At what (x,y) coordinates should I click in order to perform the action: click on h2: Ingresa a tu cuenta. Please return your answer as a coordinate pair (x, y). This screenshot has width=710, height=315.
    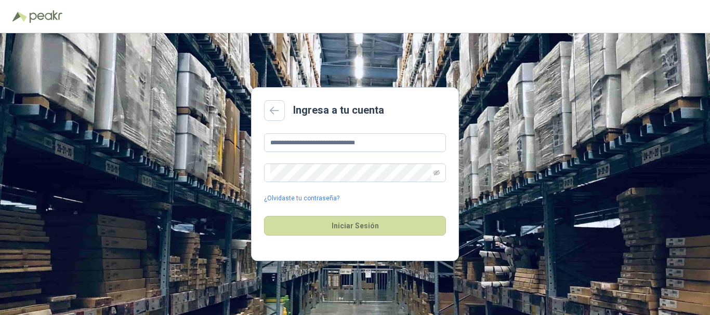
    Looking at the image, I should click on (338, 110).